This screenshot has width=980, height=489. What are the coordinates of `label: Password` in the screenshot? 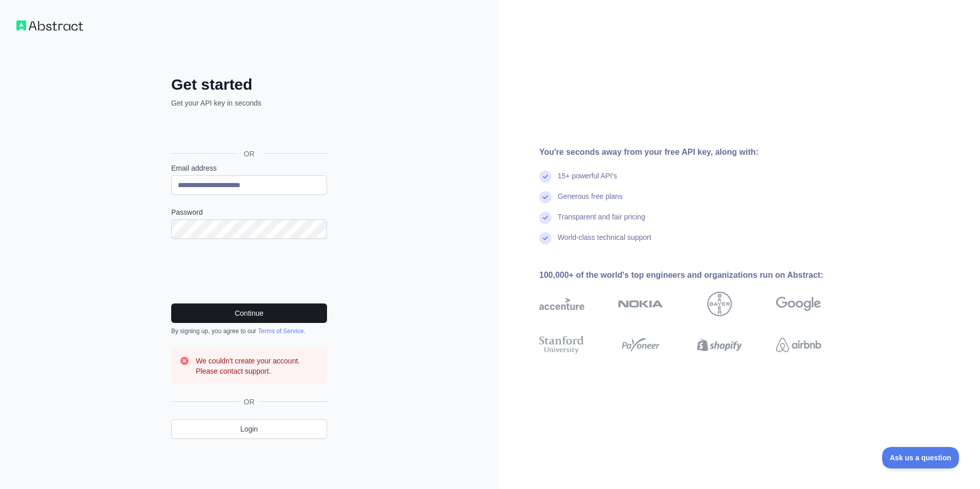 It's located at (249, 212).